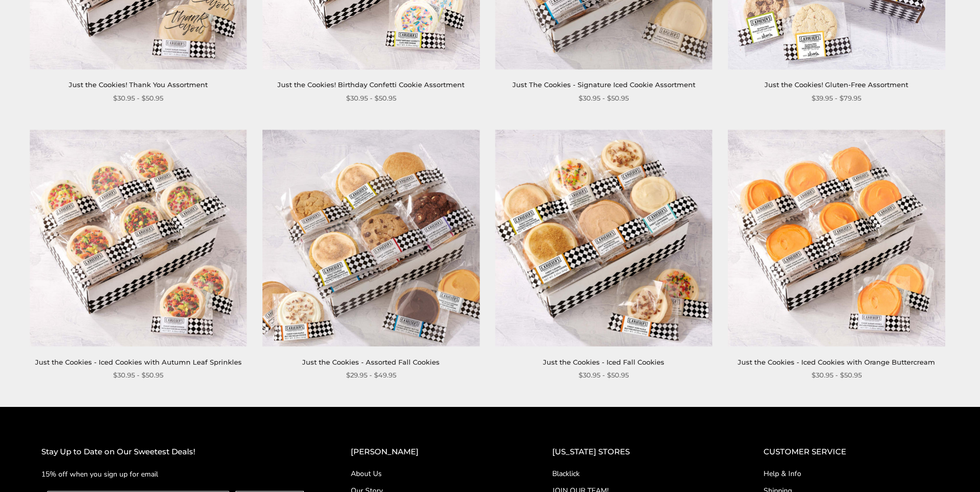  Describe the element at coordinates (637, 474) in the screenshot. I see `a: Blacklick` at that location.